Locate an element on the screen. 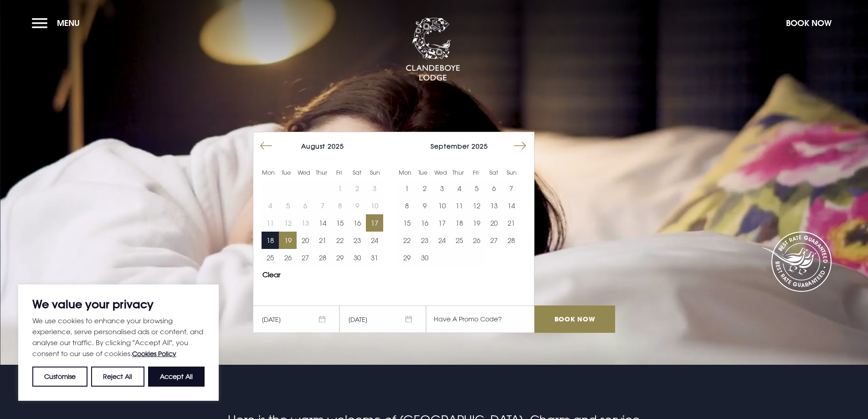  button: Accept All is located at coordinates (176, 377).